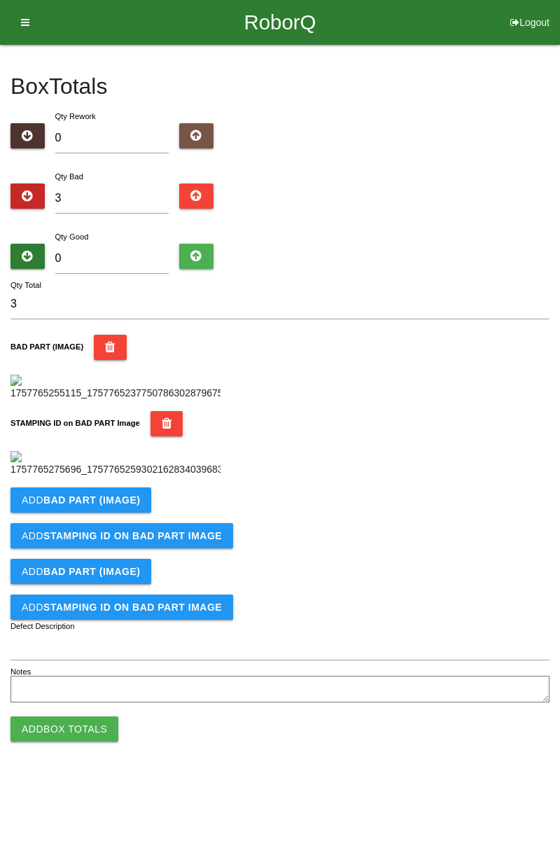 The image size is (560, 846). I want to click on img: 1757765275696_17577652593021628340396835857323.jpg, so click(116, 464).